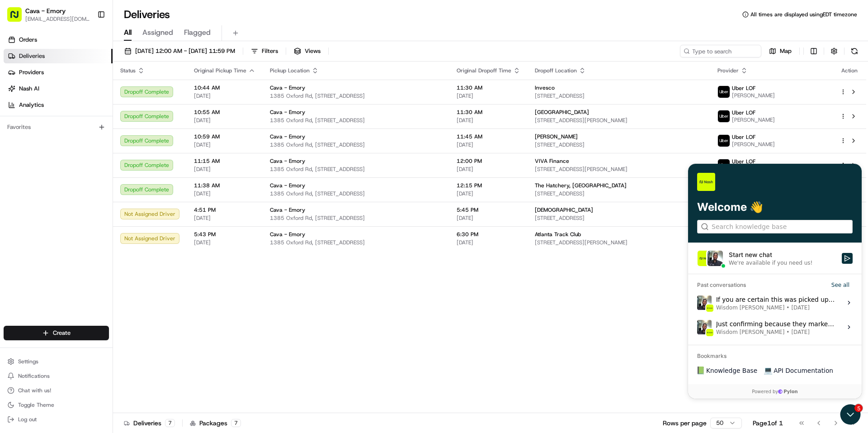 The height and width of the screenshot is (433, 868). Describe the element at coordinates (115, 207) in the screenshot. I see `span: API Documentation` at that location.